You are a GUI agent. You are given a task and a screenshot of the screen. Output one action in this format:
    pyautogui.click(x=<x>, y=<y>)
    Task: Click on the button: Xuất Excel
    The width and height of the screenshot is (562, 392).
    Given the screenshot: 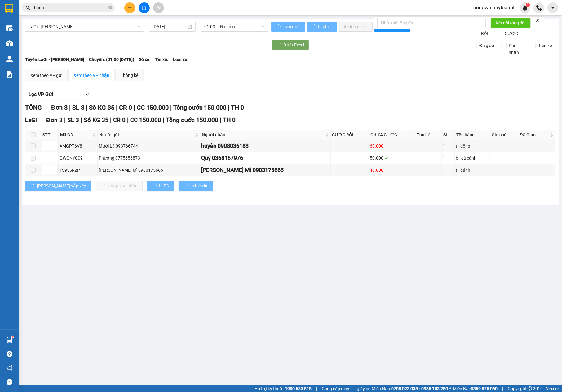 What is the action you would take?
    pyautogui.click(x=290, y=45)
    